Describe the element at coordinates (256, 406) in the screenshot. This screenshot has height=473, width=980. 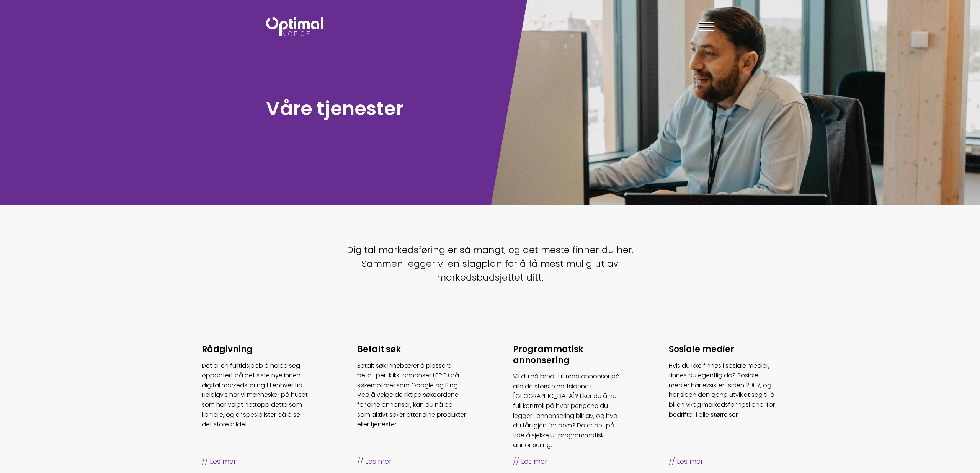
I see `a: Rådgivning Det er en fulltidsjobb å holde seg oppdatert på det siste nye innen digital markedsfør...` at that location.